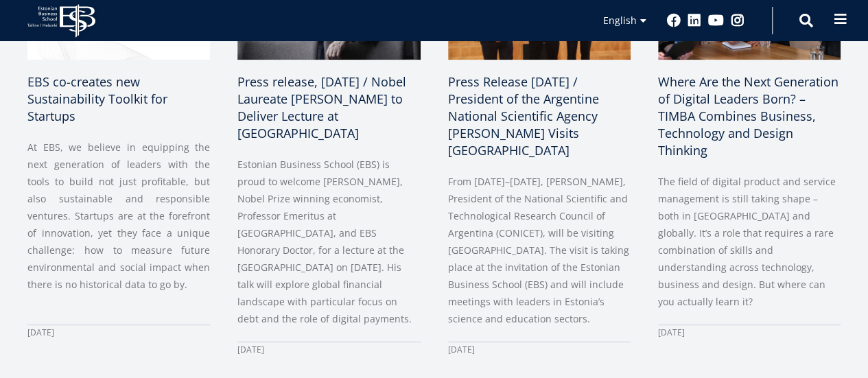  Describe the element at coordinates (119, 216) in the screenshot. I see `p: At EBS, we believe in equipping the next generation of leaders with the tools to build not just p...` at that location.